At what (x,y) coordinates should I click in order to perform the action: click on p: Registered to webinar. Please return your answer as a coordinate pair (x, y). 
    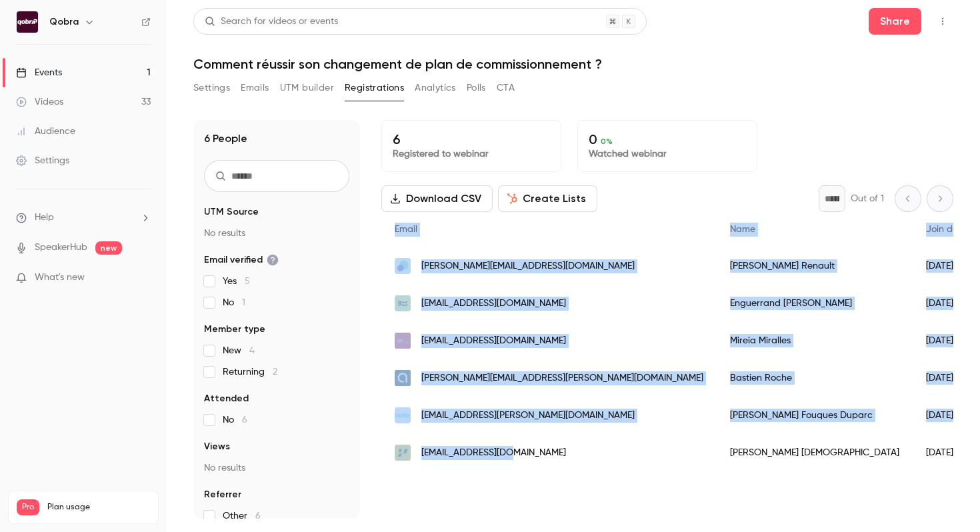
    Looking at the image, I should click on (471, 154).